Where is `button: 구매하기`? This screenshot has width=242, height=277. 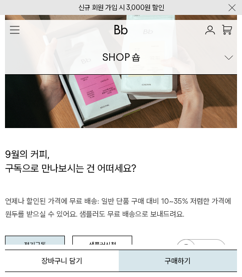
button: 구매하기 is located at coordinates (178, 261).